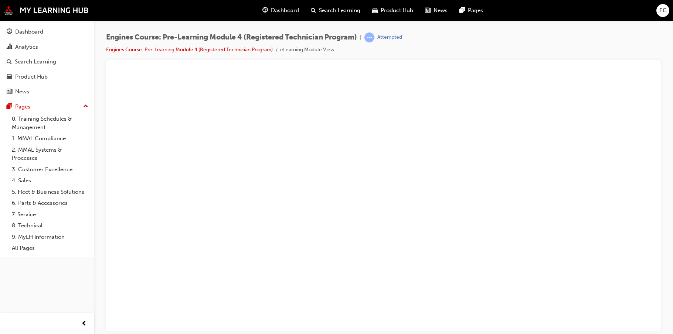 The height and width of the screenshot is (334, 673). Describe the element at coordinates (436, 10) in the screenshot. I see `a: news-iconNews` at that location.